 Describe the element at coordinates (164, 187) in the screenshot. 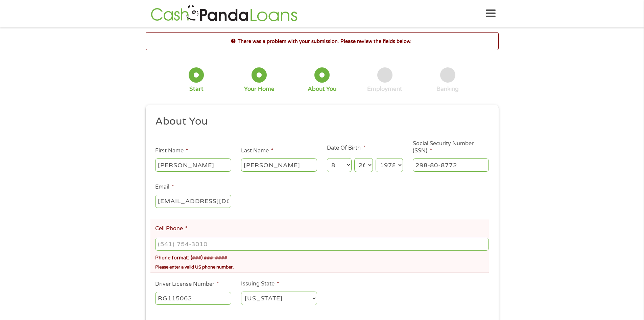

I see `label: Email` at that location.